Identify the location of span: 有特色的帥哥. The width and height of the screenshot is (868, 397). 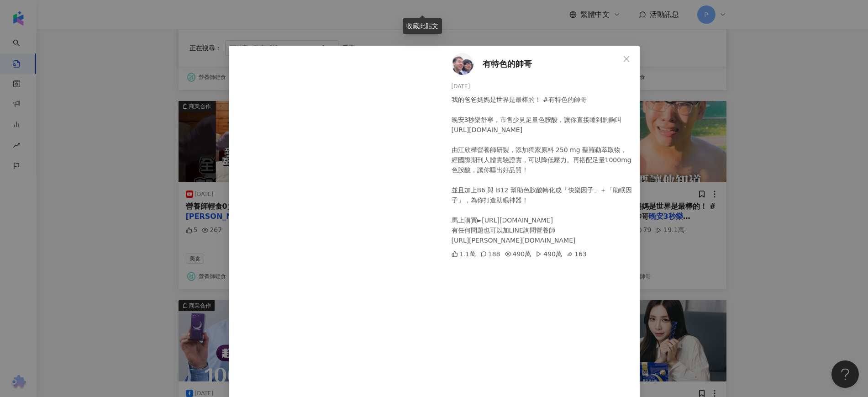
(507, 64).